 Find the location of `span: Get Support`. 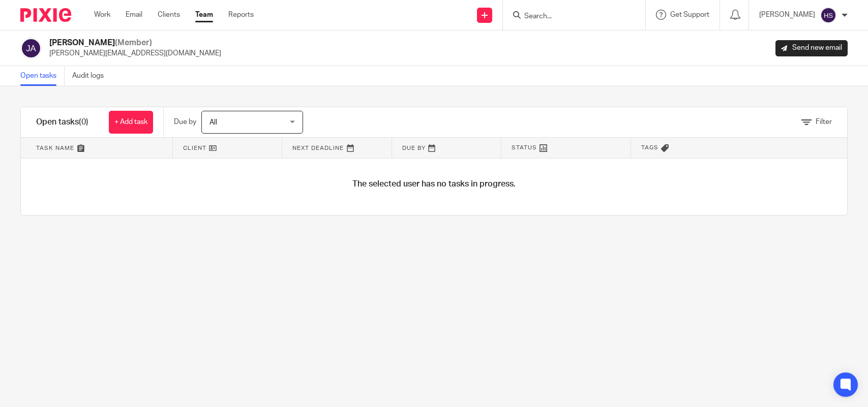

span: Get Support is located at coordinates (689, 15).